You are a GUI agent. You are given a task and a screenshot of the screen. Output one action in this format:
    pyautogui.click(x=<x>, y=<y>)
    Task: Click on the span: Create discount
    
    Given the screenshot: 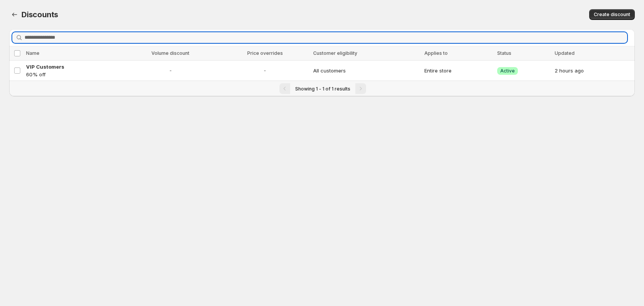 What is the action you would take?
    pyautogui.click(x=612, y=14)
    